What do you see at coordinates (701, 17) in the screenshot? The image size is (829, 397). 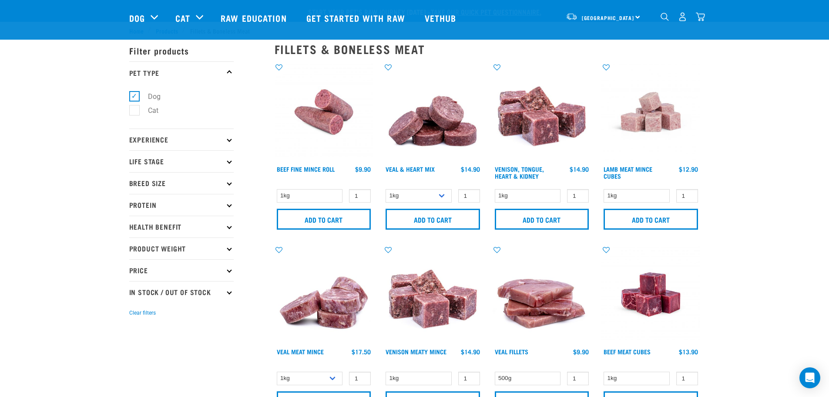 I see `img: home-icon@2x.png` at bounding box center [701, 17].